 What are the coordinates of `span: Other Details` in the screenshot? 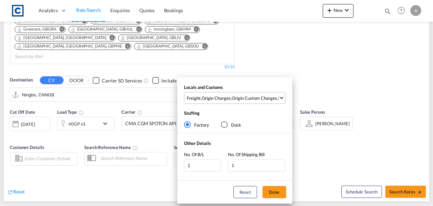 It's located at (198, 143).